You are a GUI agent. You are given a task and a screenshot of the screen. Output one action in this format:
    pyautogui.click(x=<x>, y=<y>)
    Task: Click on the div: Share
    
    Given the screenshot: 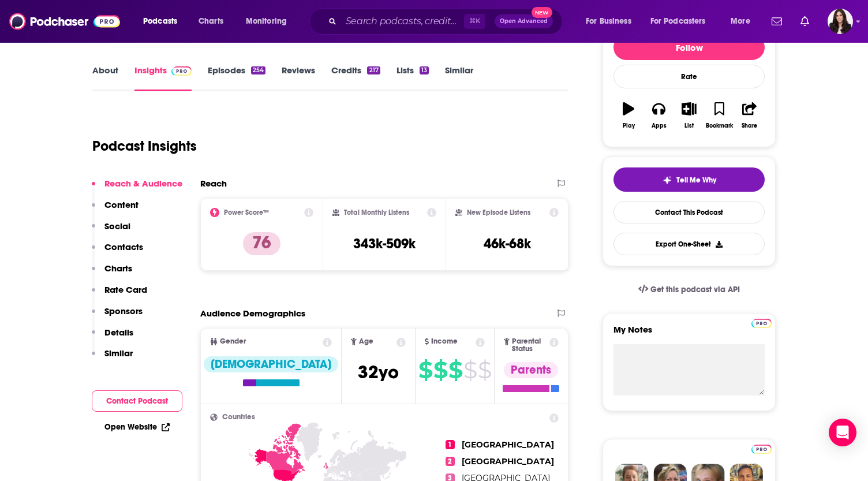 What is the action you would take?
    pyautogui.click(x=749, y=126)
    